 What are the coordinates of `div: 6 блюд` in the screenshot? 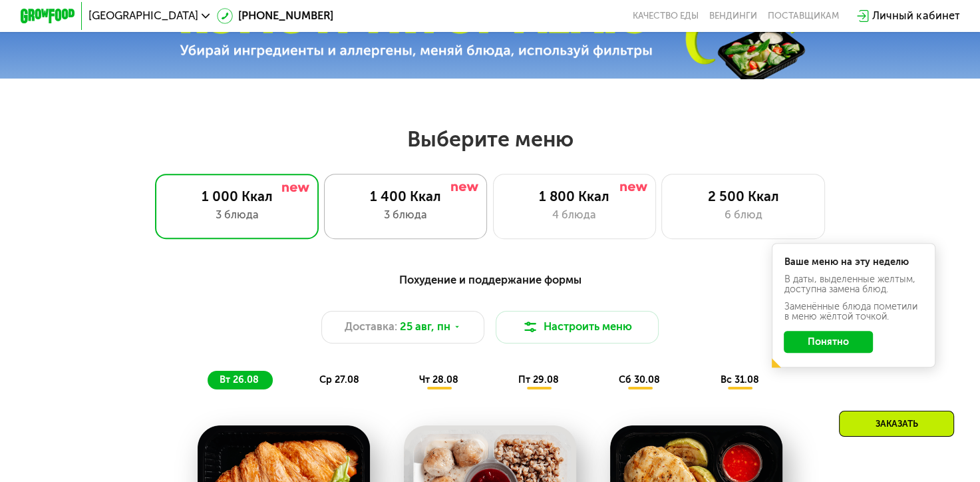 It's located at (743, 215).